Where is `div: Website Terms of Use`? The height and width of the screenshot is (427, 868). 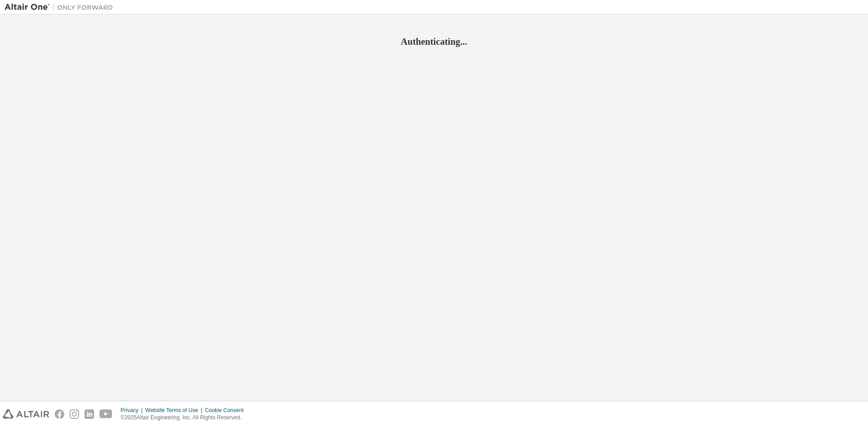
div: Website Terms of Use is located at coordinates (175, 410).